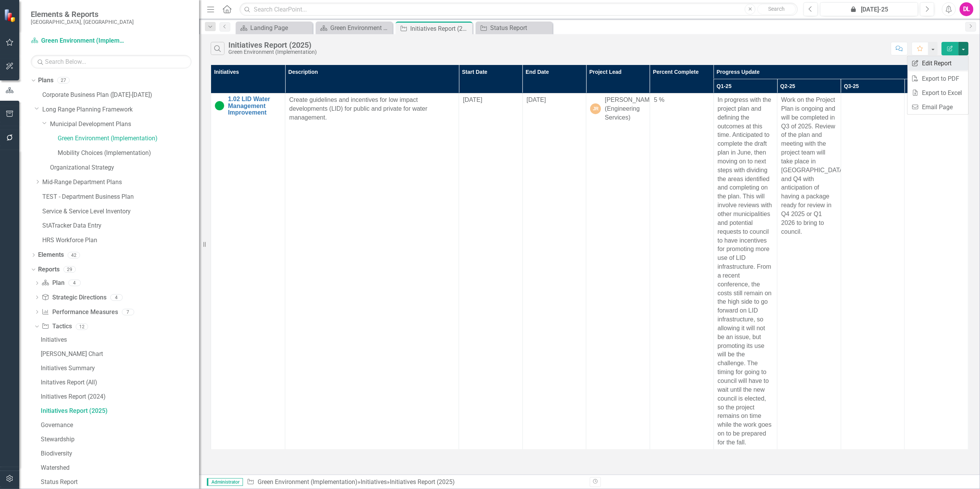  What do you see at coordinates (938, 107) in the screenshot?
I see `a: Email Page` at bounding box center [938, 107].